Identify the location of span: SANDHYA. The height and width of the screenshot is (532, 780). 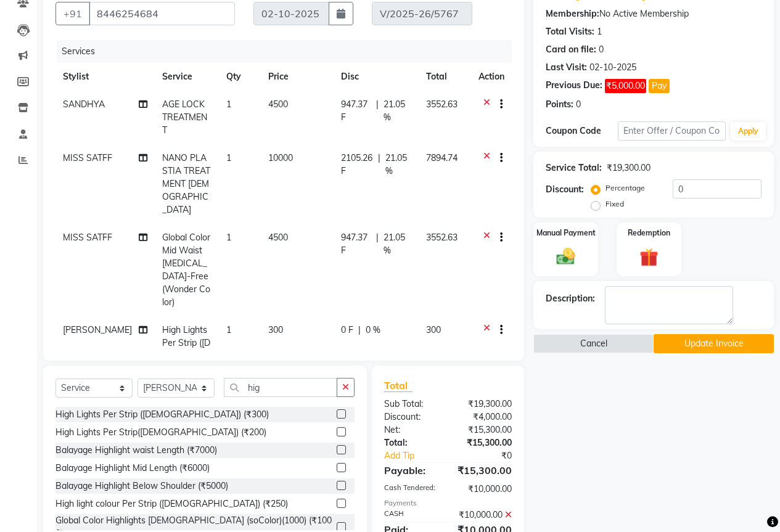
(84, 104).